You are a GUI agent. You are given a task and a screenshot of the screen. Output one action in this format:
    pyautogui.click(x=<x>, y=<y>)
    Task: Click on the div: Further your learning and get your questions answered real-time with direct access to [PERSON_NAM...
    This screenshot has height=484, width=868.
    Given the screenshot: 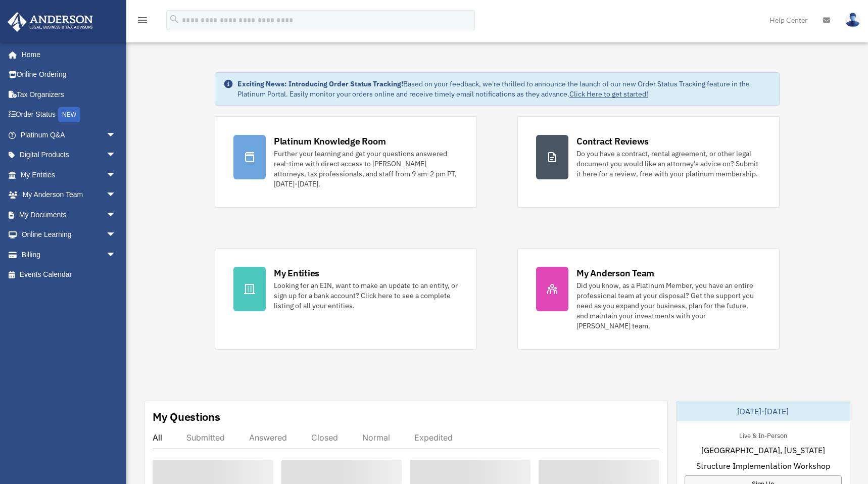 What is the action you would take?
    pyautogui.click(x=366, y=169)
    